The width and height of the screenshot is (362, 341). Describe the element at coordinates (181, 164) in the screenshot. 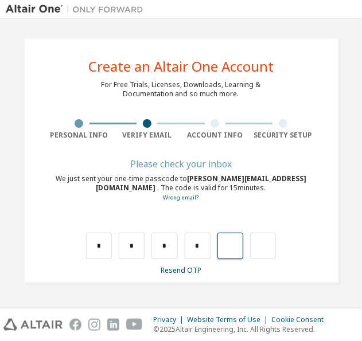

I see `div: Please check your inbox` at that location.